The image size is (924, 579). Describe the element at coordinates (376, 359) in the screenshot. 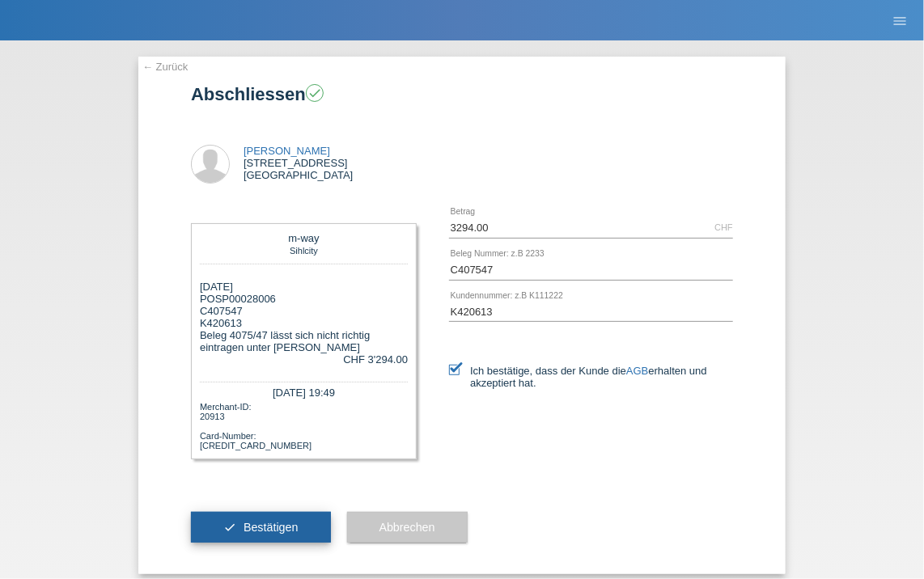

I see `div: CHF 3'294.00` at that location.